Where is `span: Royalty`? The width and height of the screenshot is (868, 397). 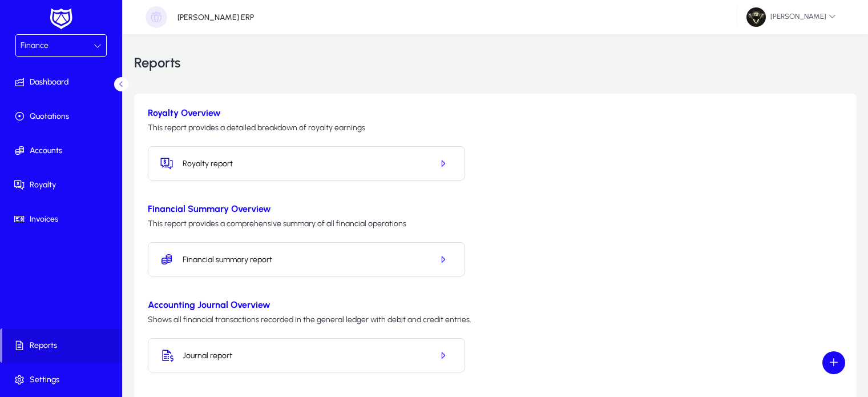
span: Royalty is located at coordinates (64, 185).